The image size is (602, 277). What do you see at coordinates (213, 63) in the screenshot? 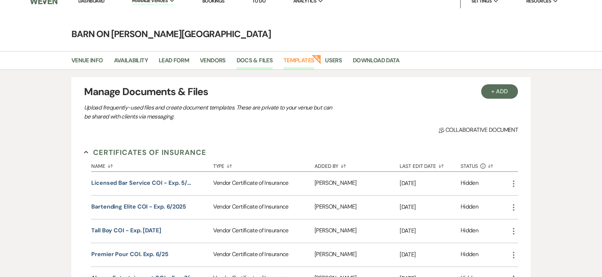
I see `a: Vendors` at bounding box center [213, 63].